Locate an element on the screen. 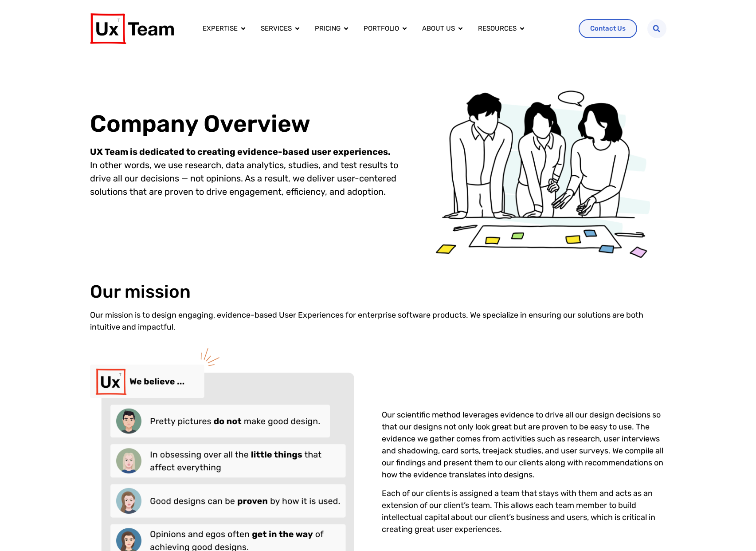  a: Portfolio is located at coordinates (382, 28).